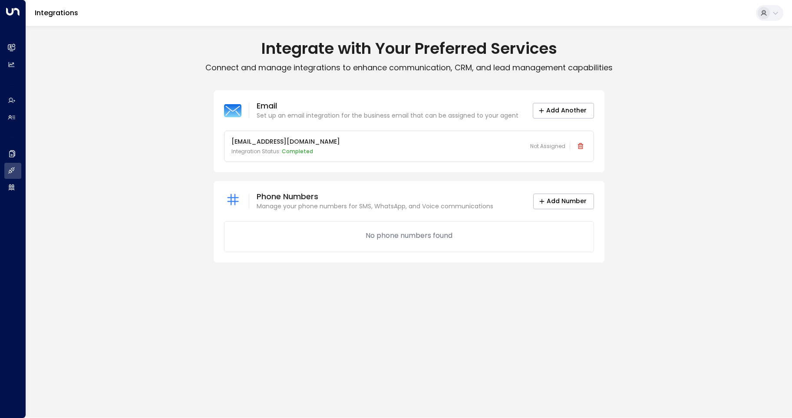 Image resolution: width=792 pixels, height=418 pixels. Describe the element at coordinates (286, 151) in the screenshot. I see `p: Integration Status:` at that location.